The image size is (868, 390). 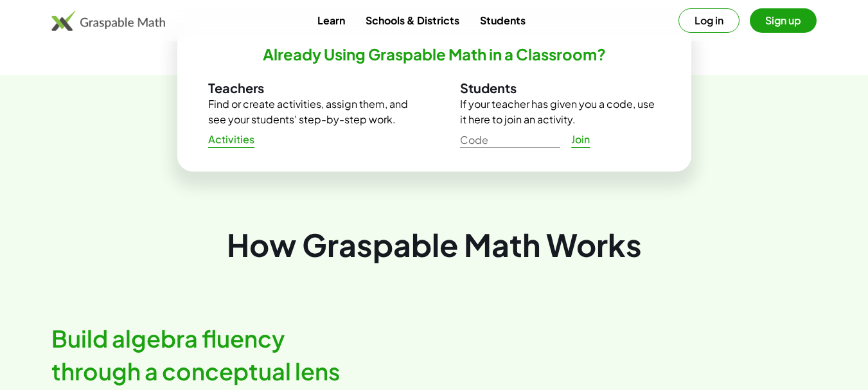 What do you see at coordinates (412, 20) in the screenshot?
I see `a: Schools & Districts` at bounding box center [412, 20].